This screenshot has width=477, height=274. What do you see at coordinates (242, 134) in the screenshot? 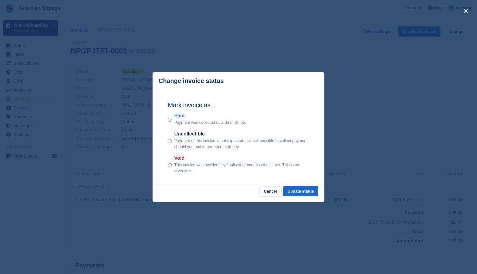
I see `label: Uncollectible` at bounding box center [242, 134].